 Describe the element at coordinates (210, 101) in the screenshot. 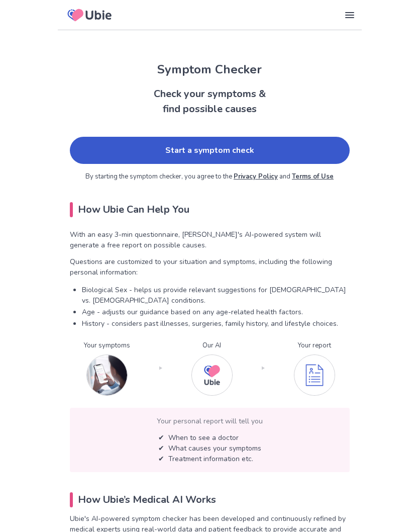

I see `h2: Check your symptoms & find possible causes` at that location.